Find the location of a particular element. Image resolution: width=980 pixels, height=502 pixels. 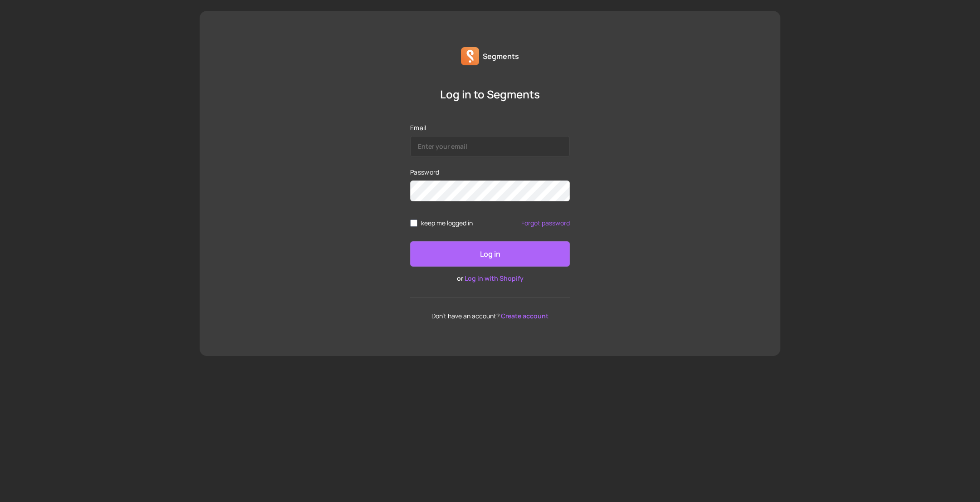

input: Email is located at coordinates (490, 147).